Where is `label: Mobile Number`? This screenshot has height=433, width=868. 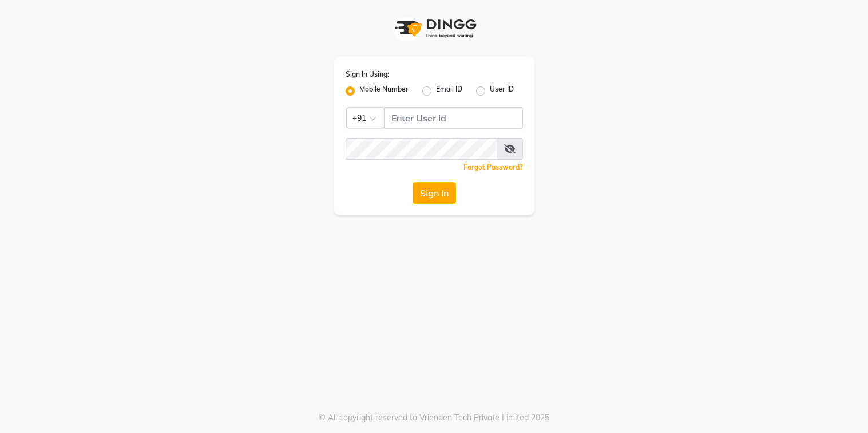 label: Mobile Number is located at coordinates (384, 91).